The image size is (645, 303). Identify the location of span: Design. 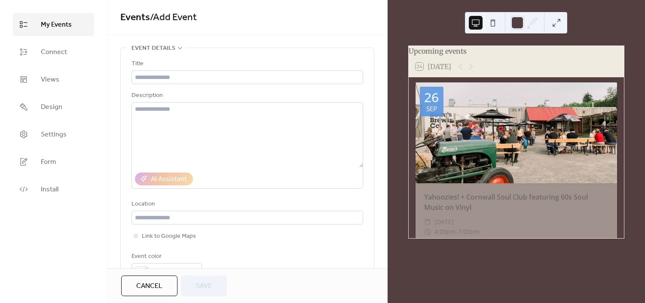
(52, 107).